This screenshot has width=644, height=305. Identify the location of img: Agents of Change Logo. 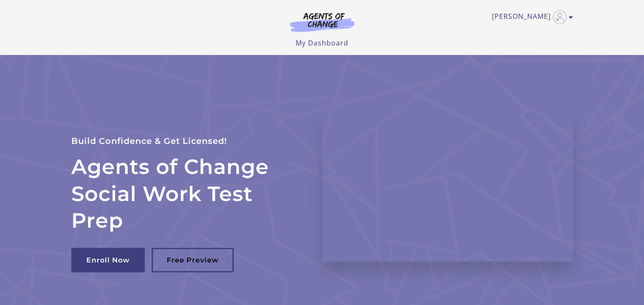
(322, 22).